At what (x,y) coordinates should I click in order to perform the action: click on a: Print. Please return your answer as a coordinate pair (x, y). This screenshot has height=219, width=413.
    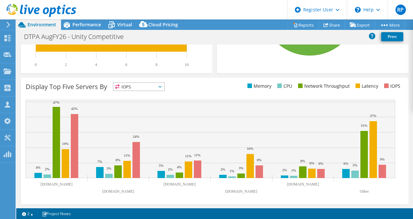
    Looking at the image, I should click on (392, 37).